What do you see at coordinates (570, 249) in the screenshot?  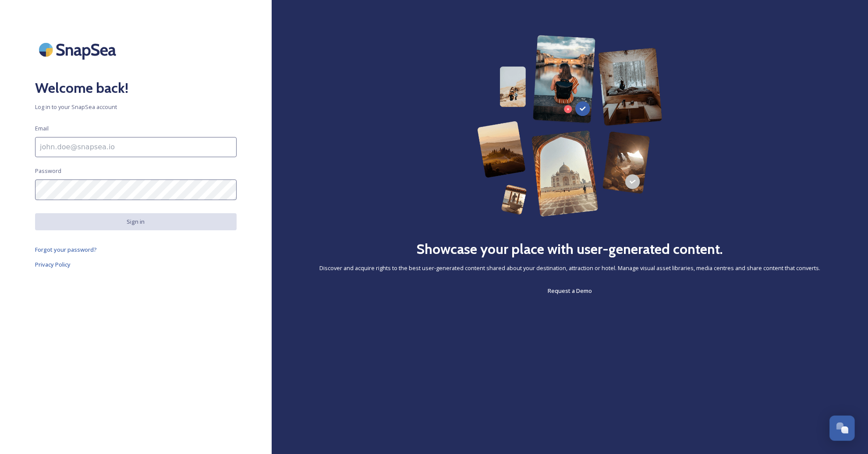 I see `h2: Showcase your place with user-generated content.` at bounding box center [570, 249].